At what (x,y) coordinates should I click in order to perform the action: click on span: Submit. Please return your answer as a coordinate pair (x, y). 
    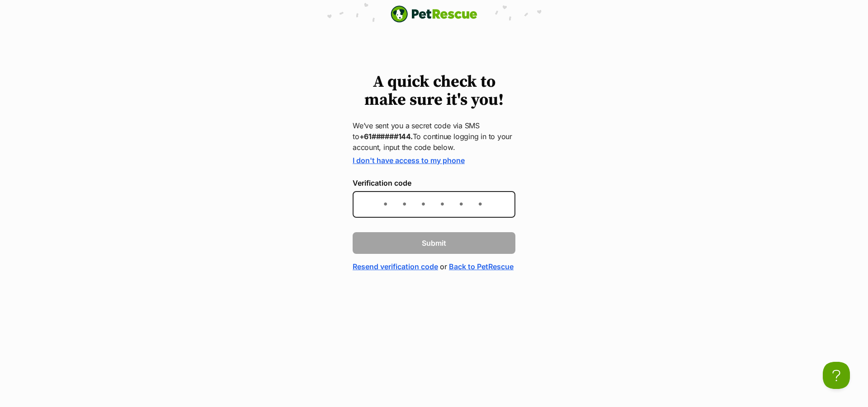
    Looking at the image, I should click on (434, 243).